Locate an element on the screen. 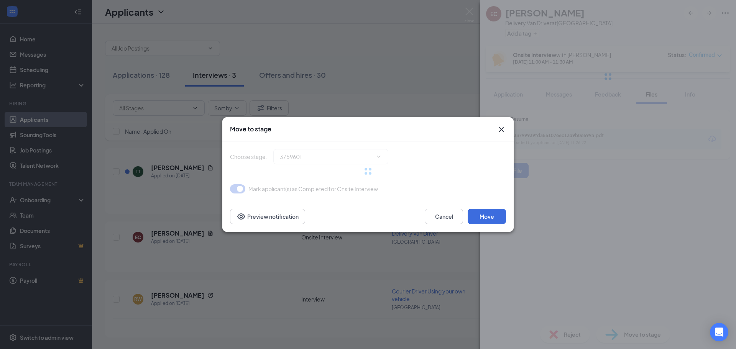 The width and height of the screenshot is (736, 349). svg: Cross is located at coordinates (502, 130).